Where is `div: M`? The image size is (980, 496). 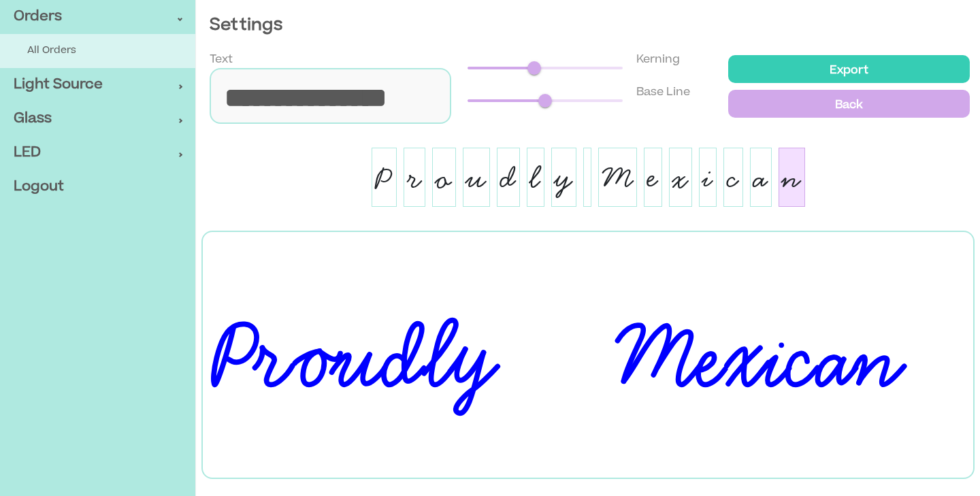
div: M is located at coordinates (617, 177).